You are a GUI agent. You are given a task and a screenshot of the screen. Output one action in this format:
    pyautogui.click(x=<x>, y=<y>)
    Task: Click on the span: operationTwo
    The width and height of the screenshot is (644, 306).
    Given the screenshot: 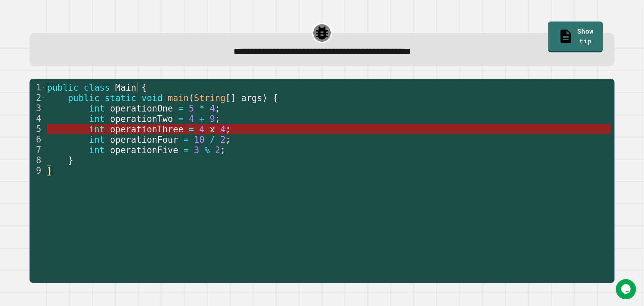 What is the action you would take?
    pyautogui.click(x=141, y=119)
    